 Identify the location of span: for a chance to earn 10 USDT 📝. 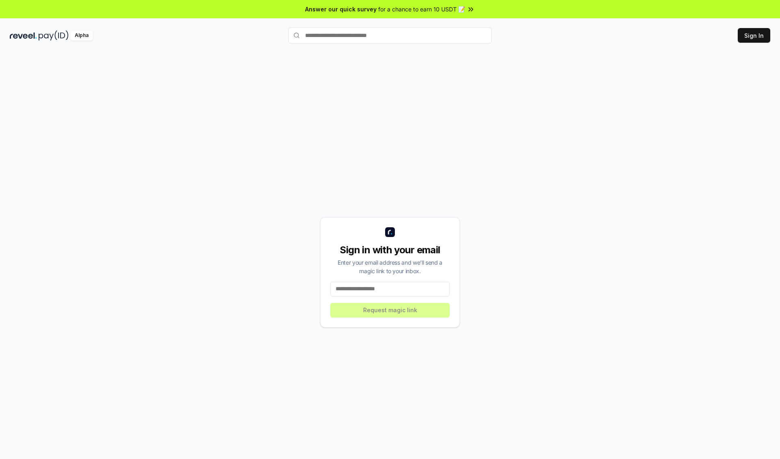
(422, 9).